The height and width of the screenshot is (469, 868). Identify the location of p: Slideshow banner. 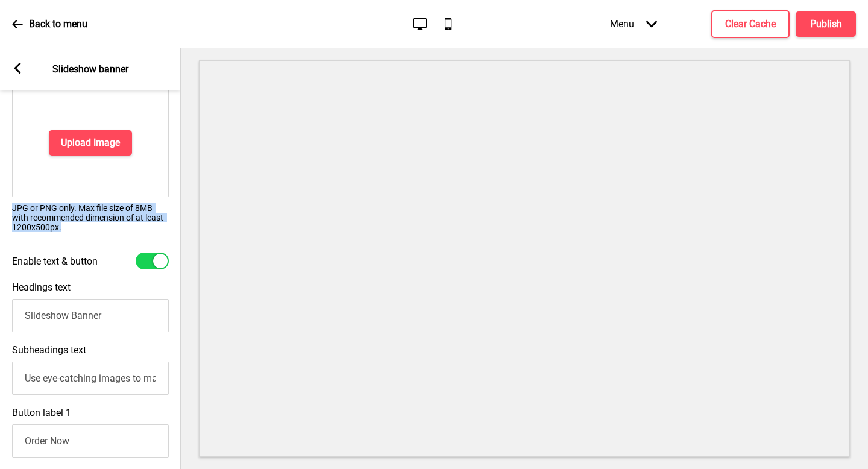
(91, 69).